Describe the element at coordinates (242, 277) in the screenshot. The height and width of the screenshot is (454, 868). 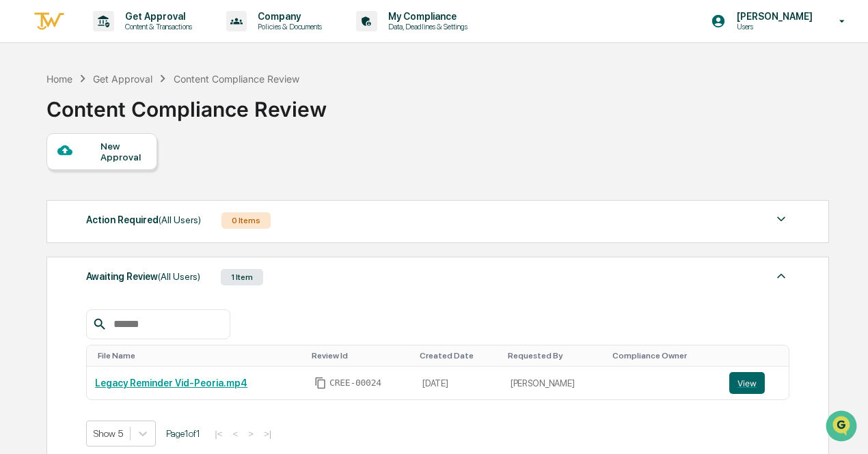
I see `div: 1 Item` at that location.